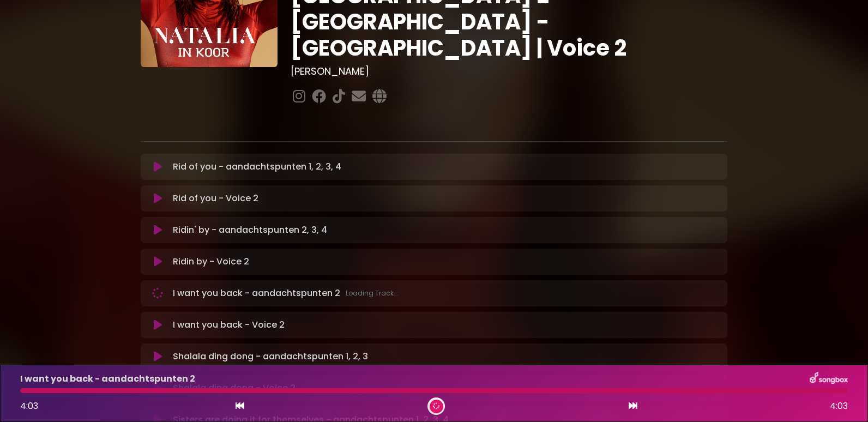 This screenshot has height=422, width=868. I want to click on p: Shalala ding dong - aandachtspunten 1, 2, 3, so click(270, 357).